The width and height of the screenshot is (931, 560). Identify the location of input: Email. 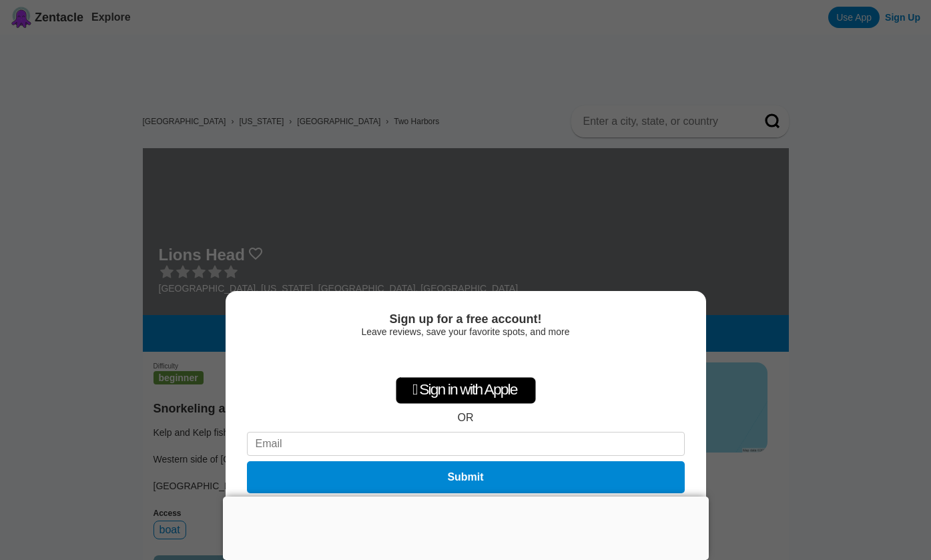
(466, 444).